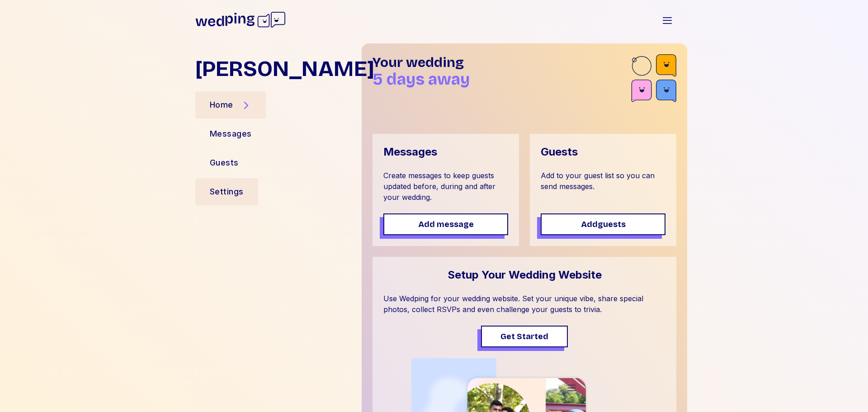  What do you see at coordinates (222, 105) in the screenshot?
I see `div: Home` at bounding box center [222, 105].